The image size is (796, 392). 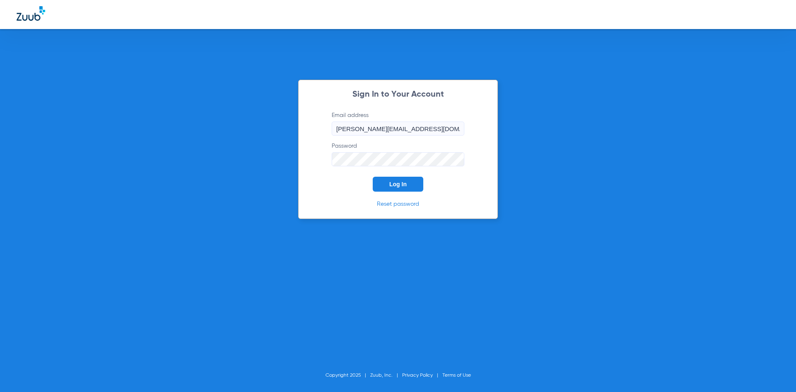 What do you see at coordinates (456, 375) in the screenshot?
I see `a: Terms of Use` at bounding box center [456, 375].